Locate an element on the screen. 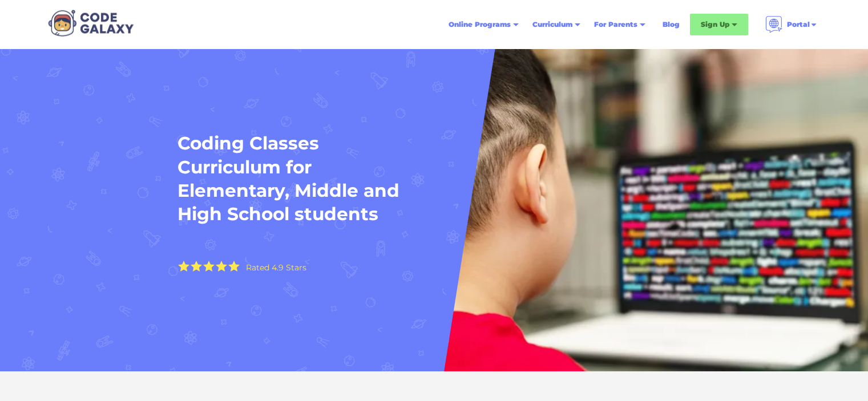 The width and height of the screenshot is (868, 401). div: Curriculum is located at coordinates (552, 24).